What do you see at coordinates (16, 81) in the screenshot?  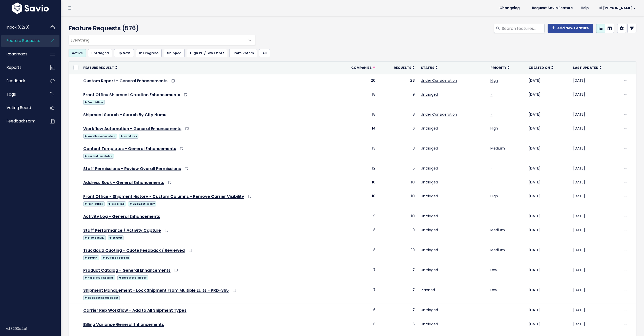 I see `span: Feedback` at bounding box center [16, 81].